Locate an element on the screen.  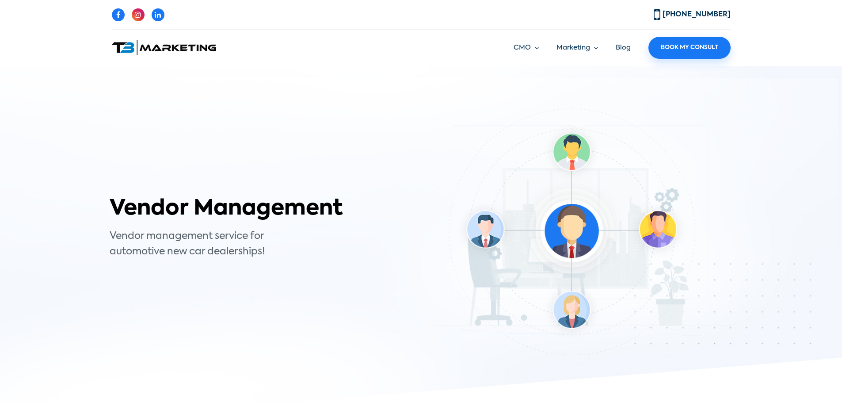
a: Blog is located at coordinates (624, 47).